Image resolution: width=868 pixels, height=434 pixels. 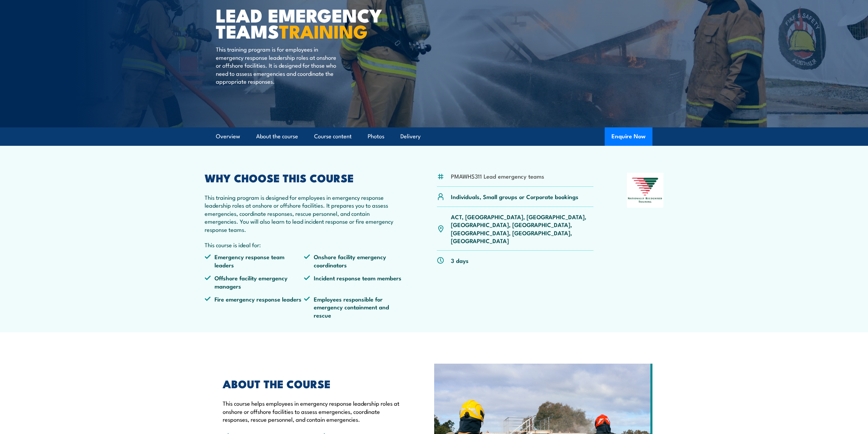 I want to click on a: Course content, so click(x=333, y=136).